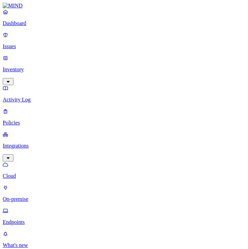 The width and height of the screenshot is (248, 249). What do you see at coordinates (124, 46) in the screenshot?
I see `p: Issues` at bounding box center [124, 46].